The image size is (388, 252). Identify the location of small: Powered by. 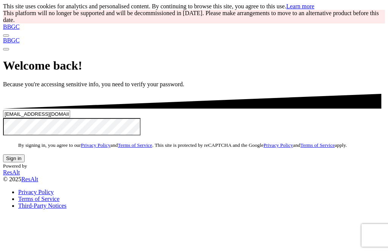
(15, 166).